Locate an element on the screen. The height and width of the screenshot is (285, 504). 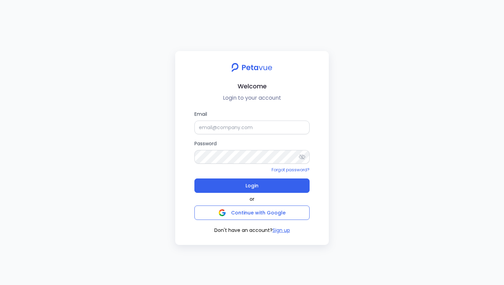
button: Login is located at coordinates (252, 186).